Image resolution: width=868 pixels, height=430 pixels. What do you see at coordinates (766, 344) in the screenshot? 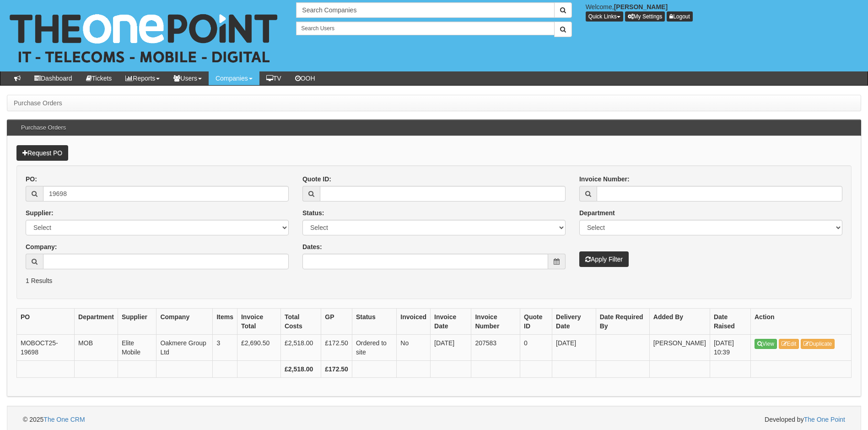
I see `a: View` at bounding box center [766, 344].